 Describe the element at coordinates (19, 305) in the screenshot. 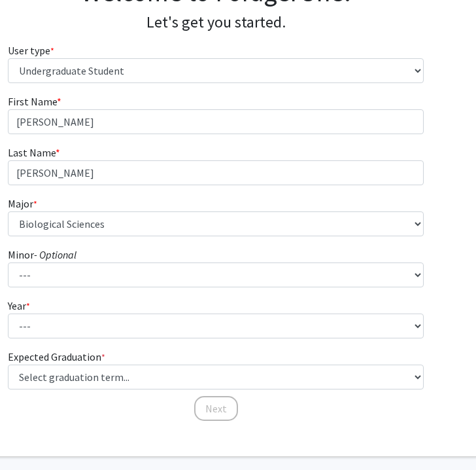

I see `label: Year` at that location.